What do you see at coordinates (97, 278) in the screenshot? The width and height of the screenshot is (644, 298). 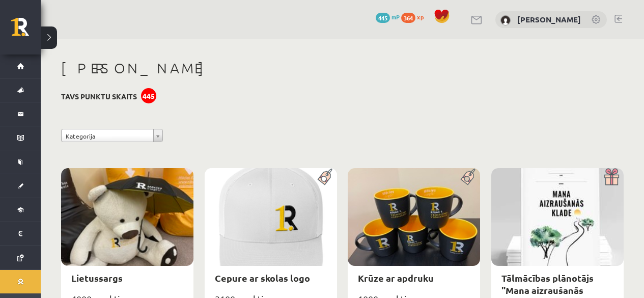 I see `a: Lietussargs` at bounding box center [97, 278].